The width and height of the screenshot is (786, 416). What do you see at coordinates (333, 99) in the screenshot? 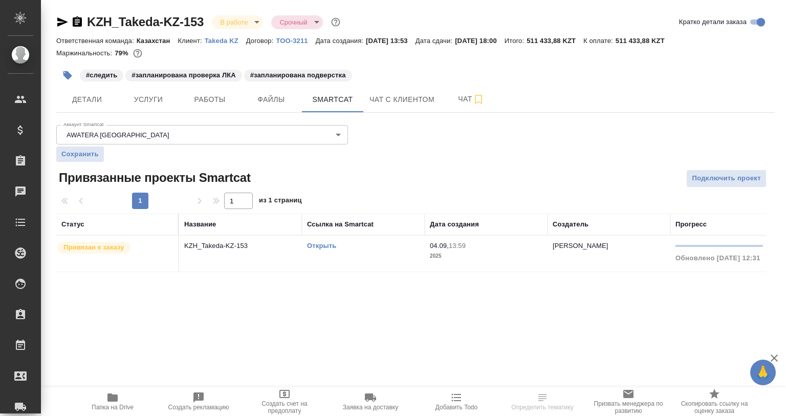
I see `span: Smartcat` at bounding box center [333, 99].